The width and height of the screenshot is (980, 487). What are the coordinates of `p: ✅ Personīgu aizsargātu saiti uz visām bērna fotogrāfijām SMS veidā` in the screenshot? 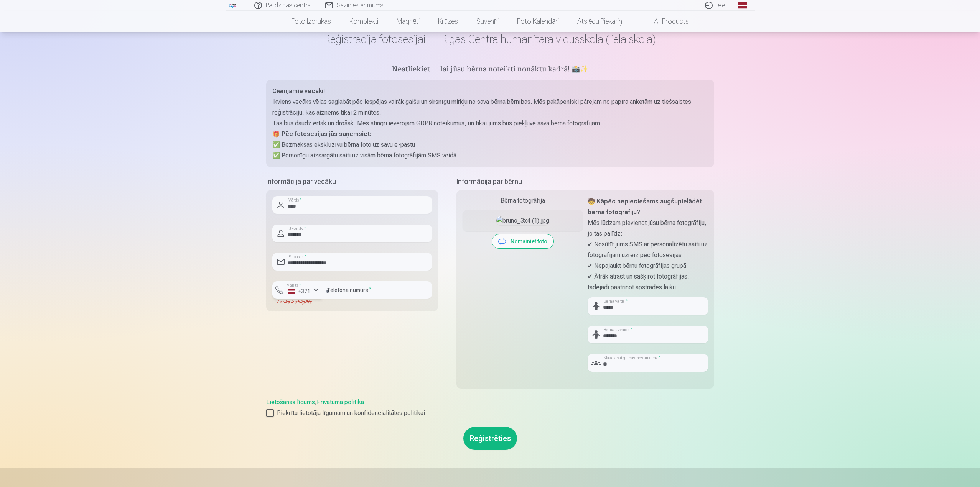 It's located at (490, 155).